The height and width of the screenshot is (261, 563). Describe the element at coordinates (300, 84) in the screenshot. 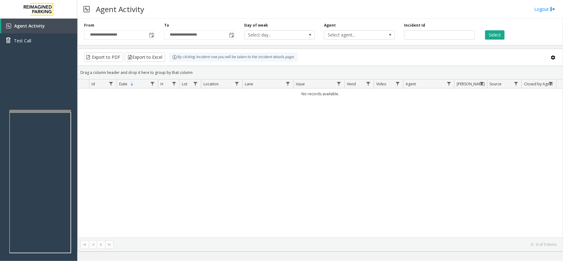

I see `span: Issue` at that location.